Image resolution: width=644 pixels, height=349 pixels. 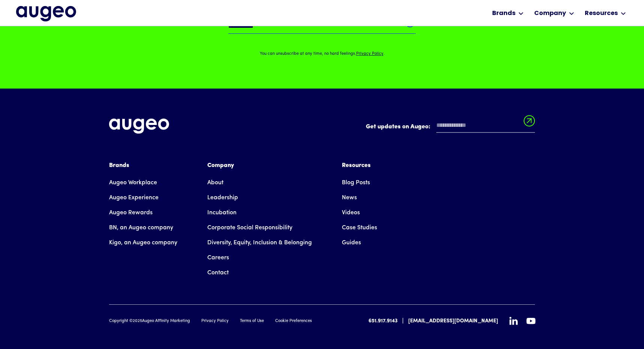 What do you see at coordinates (222, 213) in the screenshot?
I see `a: Incubation` at bounding box center [222, 213].